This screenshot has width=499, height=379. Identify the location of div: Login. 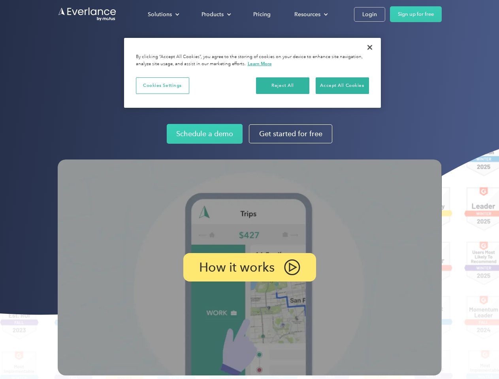
(369, 14).